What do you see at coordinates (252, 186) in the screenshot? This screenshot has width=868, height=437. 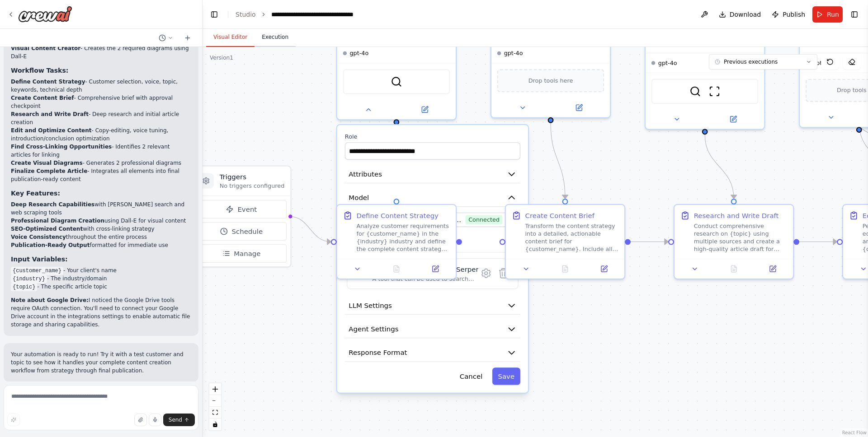 I see `p: No triggers configured` at bounding box center [252, 186].